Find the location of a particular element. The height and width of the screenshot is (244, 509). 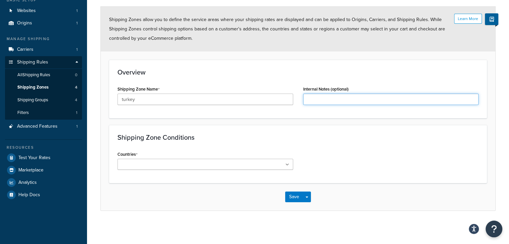

span: Analytics is located at coordinates (27, 183).